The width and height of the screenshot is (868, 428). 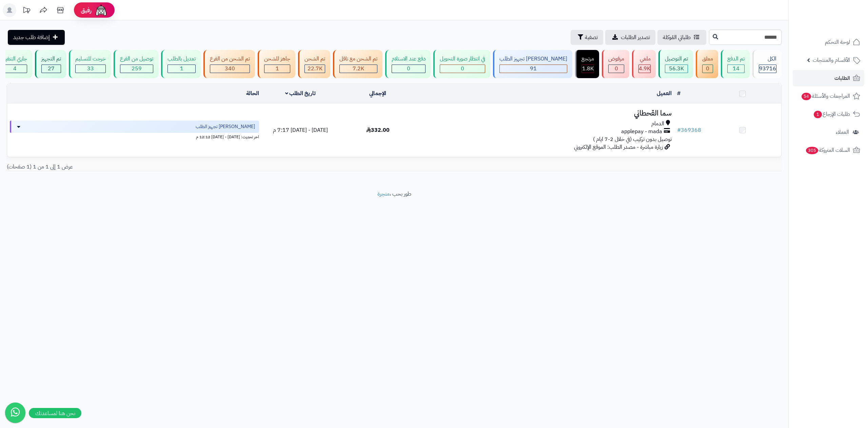 What do you see at coordinates (198, 167) in the screenshot?
I see `div: عرض 1 إلى 1 من 1 (1 صفحات)` at bounding box center [198, 167].